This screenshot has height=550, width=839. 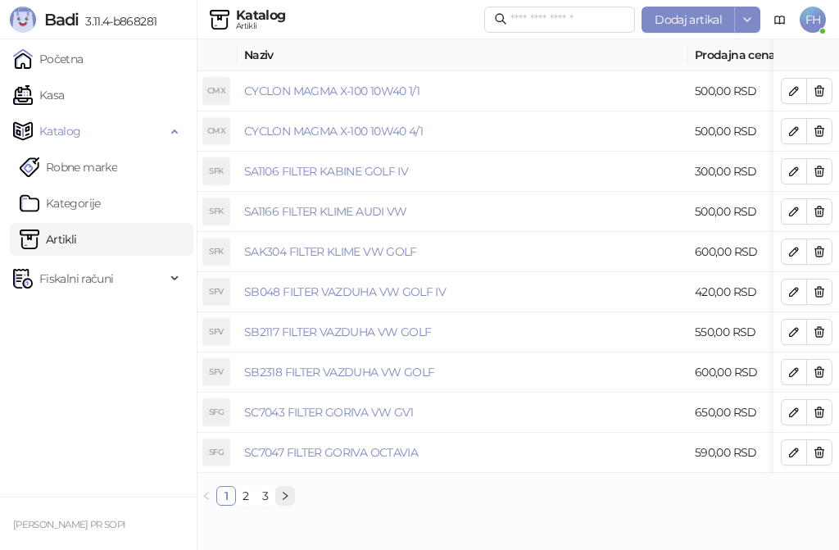 I want to click on a: Robne marke, so click(x=68, y=167).